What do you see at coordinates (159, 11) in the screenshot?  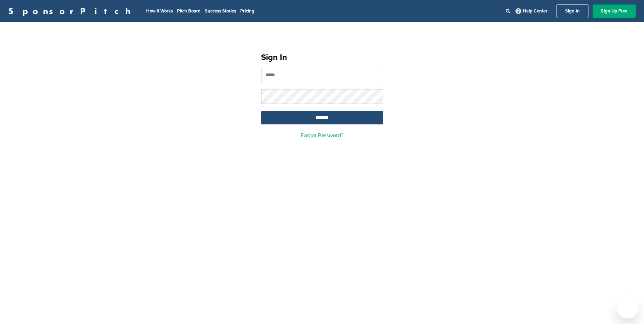 I see `a: How It Works` at bounding box center [159, 11].